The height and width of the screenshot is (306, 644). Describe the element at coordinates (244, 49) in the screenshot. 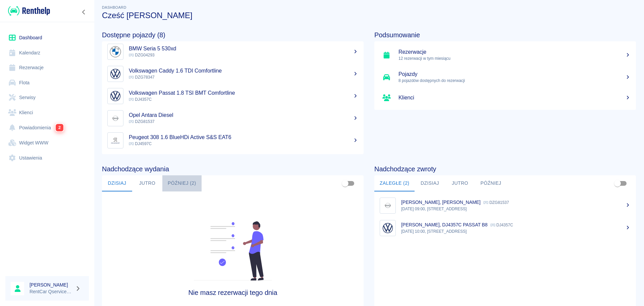

I see `h5: BMW Seria 5 530xd` at that location.